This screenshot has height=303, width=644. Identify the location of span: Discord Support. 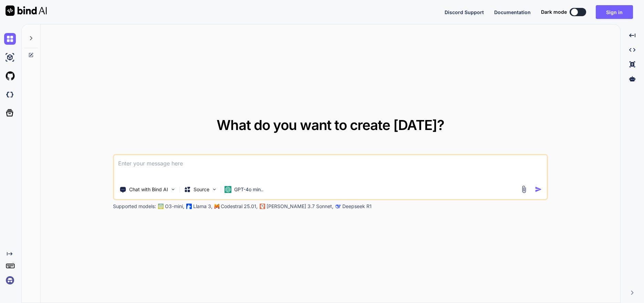
(464, 12).